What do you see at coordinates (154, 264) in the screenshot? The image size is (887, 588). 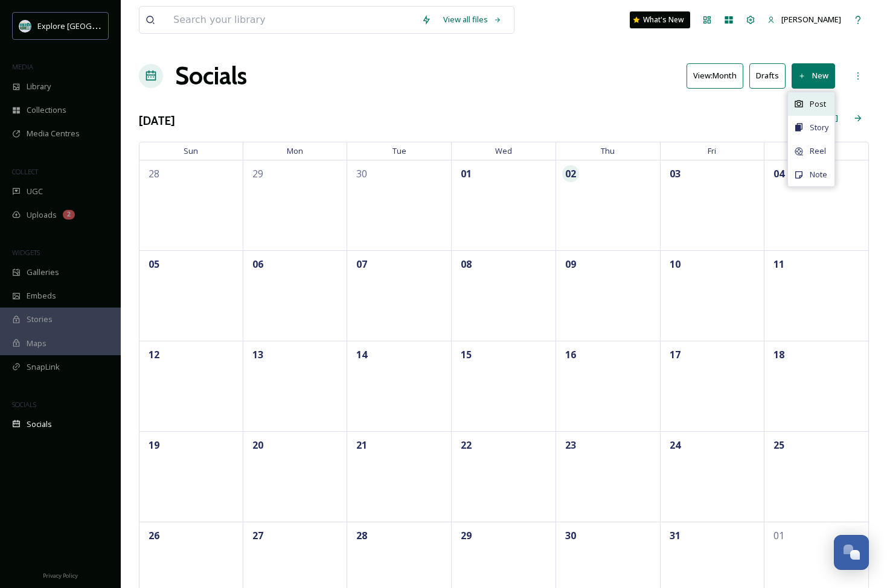 I see `span: 05` at bounding box center [154, 264].